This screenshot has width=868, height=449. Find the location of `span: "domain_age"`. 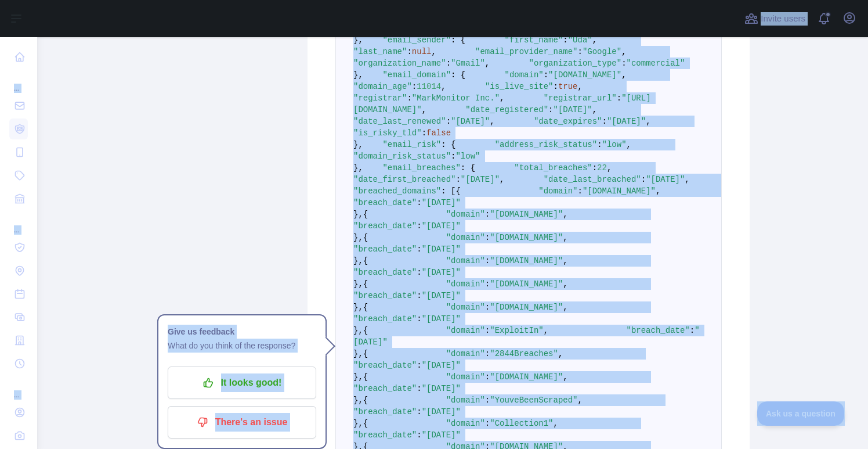

span: "domain_age" is located at coordinates (382, 87).